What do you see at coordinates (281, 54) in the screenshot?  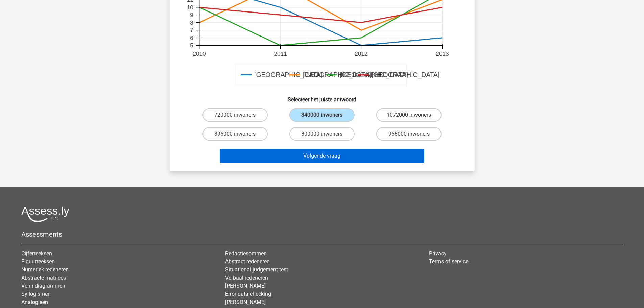 I see `text: 2011` at bounding box center [281, 54].